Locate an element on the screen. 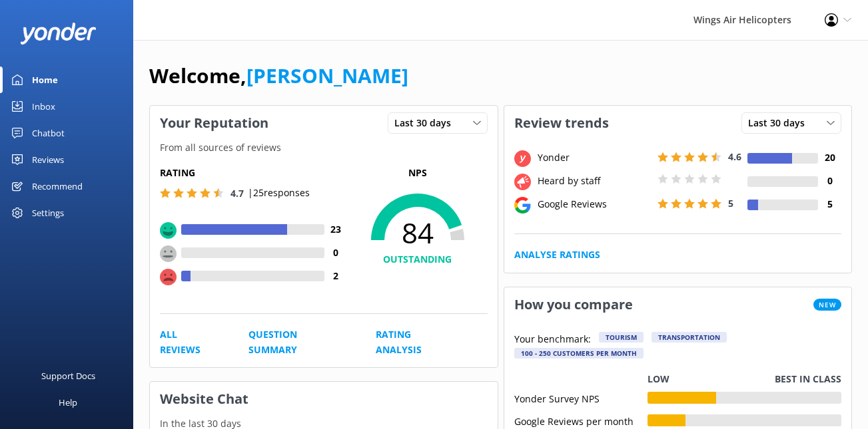  div: Reviews is located at coordinates (48, 160).